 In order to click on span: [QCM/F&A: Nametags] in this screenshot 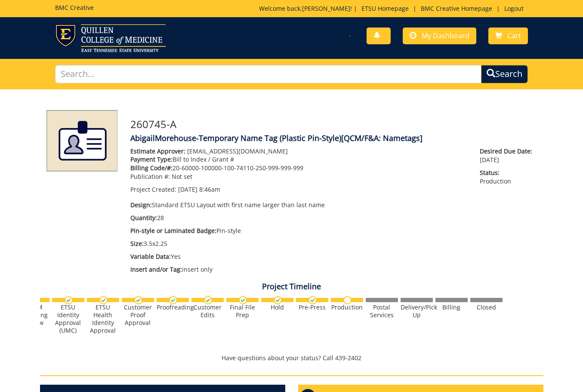, I will do `click(382, 138)`.